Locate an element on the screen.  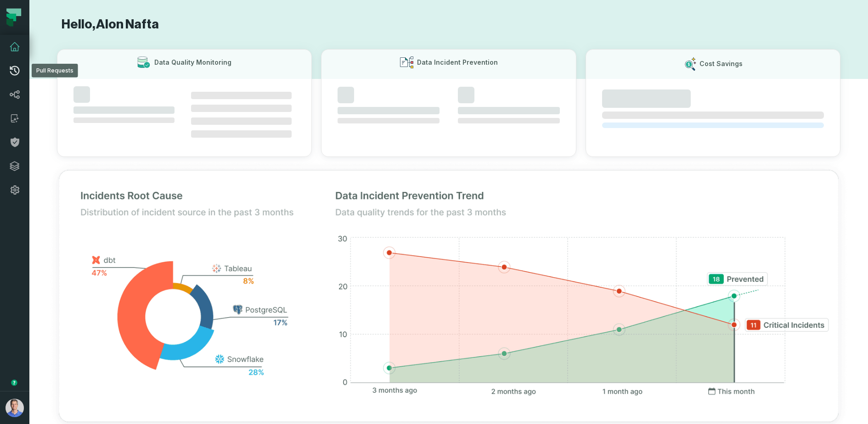
button: Cost Savings is located at coordinates (713, 103).